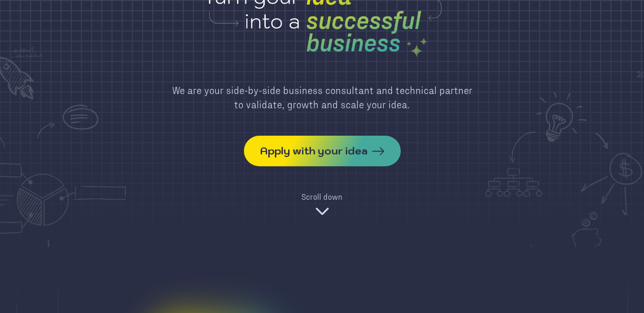 The height and width of the screenshot is (313, 644). I want to click on button: Apply with your ideaarrow to the right, so click(322, 151).